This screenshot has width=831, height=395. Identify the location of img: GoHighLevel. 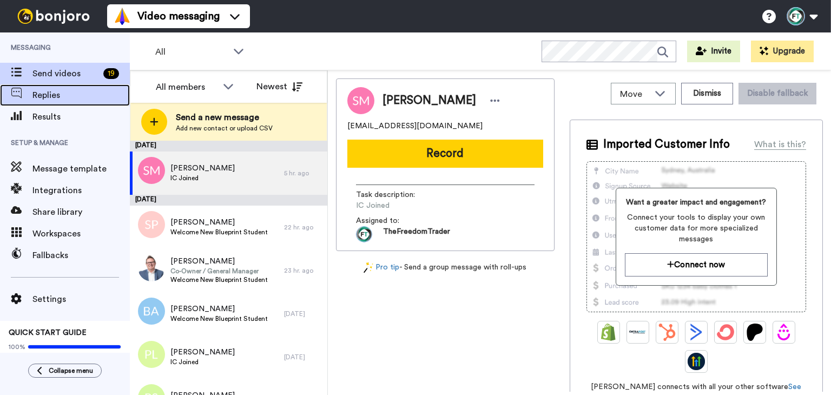
(697, 362).